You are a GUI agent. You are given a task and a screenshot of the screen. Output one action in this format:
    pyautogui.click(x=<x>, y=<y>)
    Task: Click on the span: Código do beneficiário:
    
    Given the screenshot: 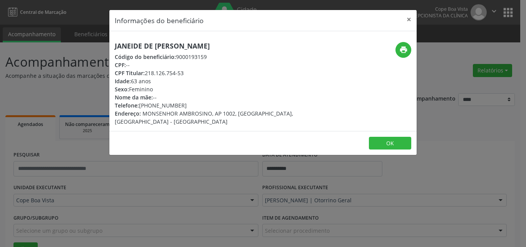 What is the action you would take?
    pyautogui.click(x=145, y=57)
    